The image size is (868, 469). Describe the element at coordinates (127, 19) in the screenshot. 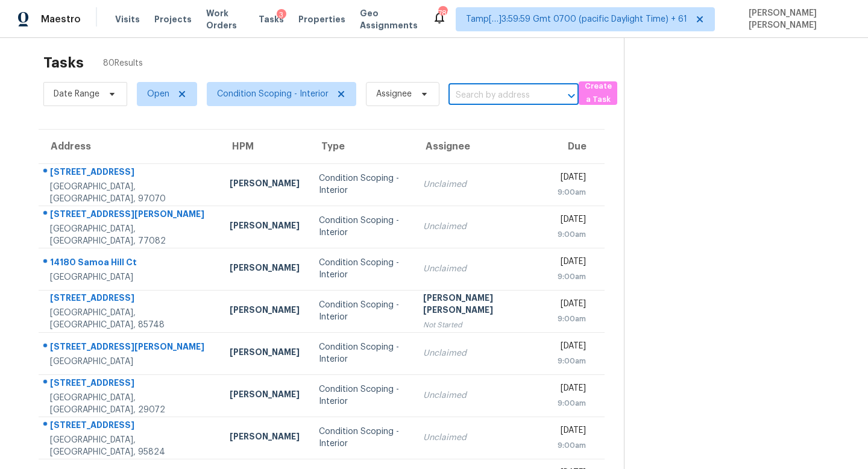

I see `span: Visits` at that location.